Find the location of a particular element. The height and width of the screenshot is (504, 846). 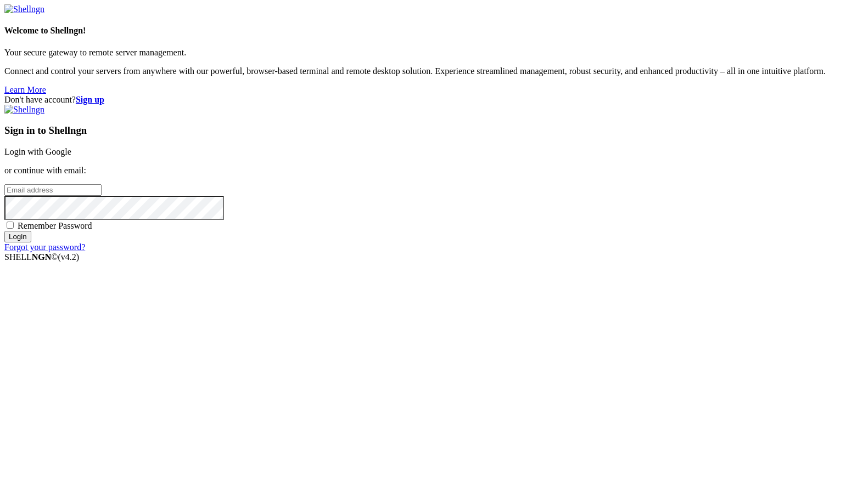

input: Email address is located at coordinates (53, 190).